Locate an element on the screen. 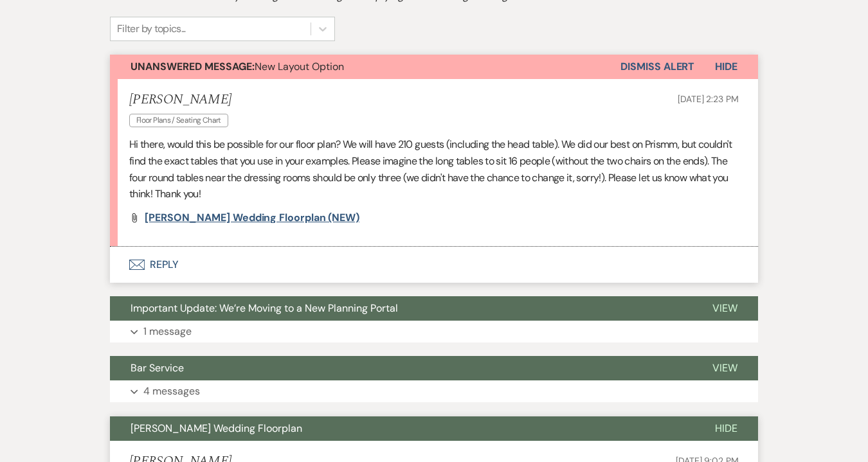 The image size is (868, 462). button: 4 messages is located at coordinates (434, 392).